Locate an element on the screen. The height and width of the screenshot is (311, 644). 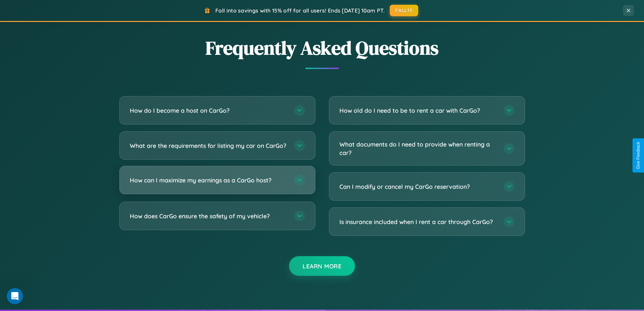
h3: Can I modify or cancel my CarGo reservation? is located at coordinates (418, 186).